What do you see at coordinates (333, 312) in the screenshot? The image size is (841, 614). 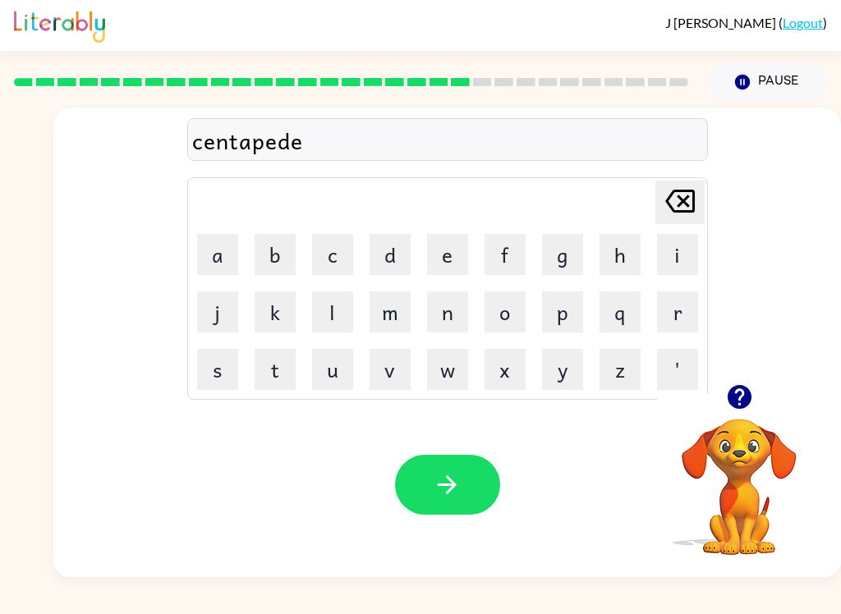 I see `button: l` at bounding box center [333, 312].